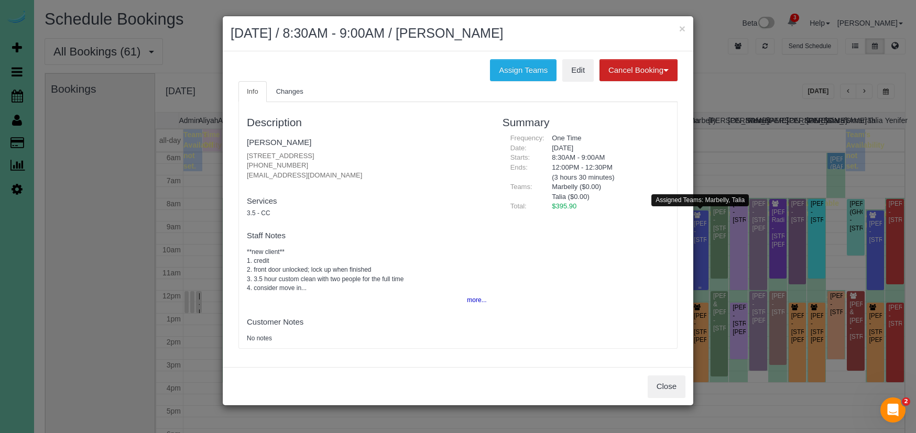  I want to click on pre: **new client** 1. credit 2. front door unlocked; lock up when finished 3. 3.5 hour custom clean w..., so click(367, 270).